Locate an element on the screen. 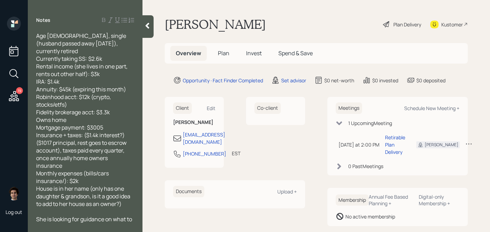 This screenshot has width=490, height=232. span: Overview is located at coordinates (188, 53).